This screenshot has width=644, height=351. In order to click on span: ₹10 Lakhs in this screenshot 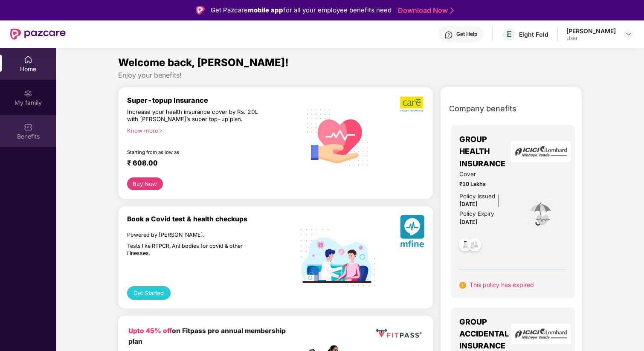, I will do `click(487, 185)`.